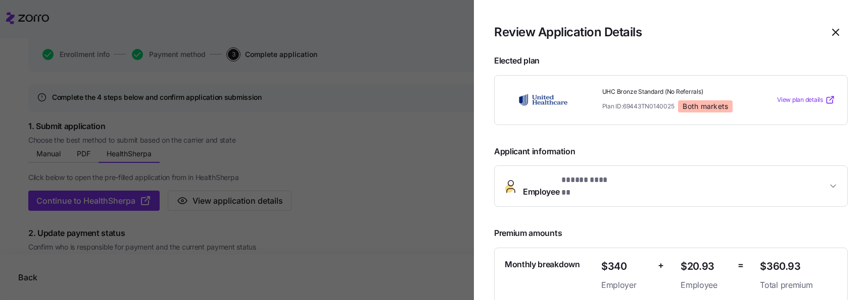 This screenshot has height=300, width=868. I want to click on span: View plan details, so click(799, 100).